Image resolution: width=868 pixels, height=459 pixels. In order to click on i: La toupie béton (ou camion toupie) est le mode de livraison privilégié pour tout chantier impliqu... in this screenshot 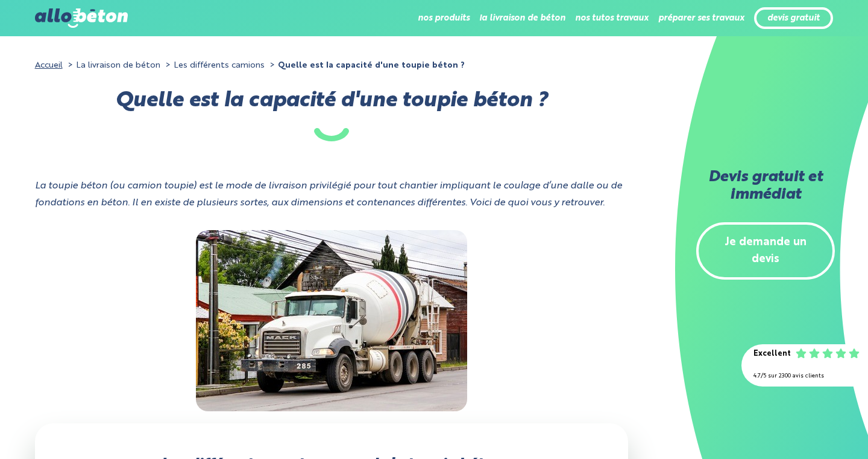, I will do `click(329, 194)`.